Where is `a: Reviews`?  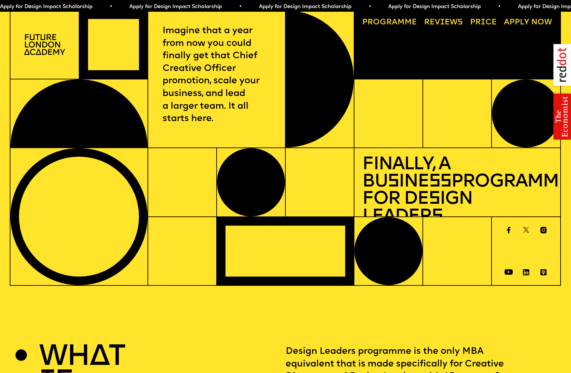 a: Reviews is located at coordinates (443, 22).